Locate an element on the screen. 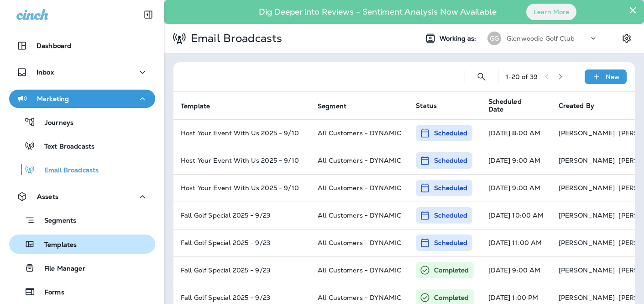 The width and height of the screenshot is (644, 304). button: Segments is located at coordinates (82, 220).